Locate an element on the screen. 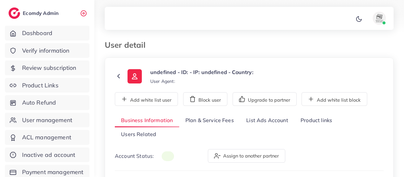  button: Upgrade to partner is located at coordinates (264, 99).